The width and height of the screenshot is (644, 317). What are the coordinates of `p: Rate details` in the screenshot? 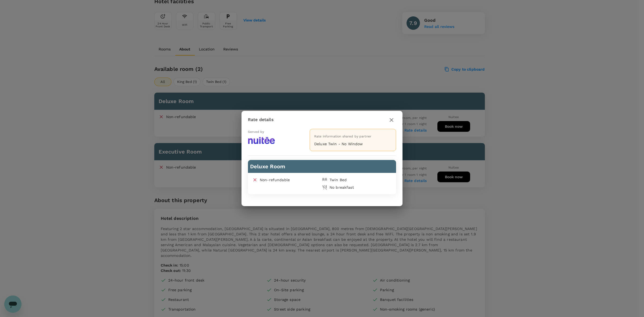 It's located at (261, 120).